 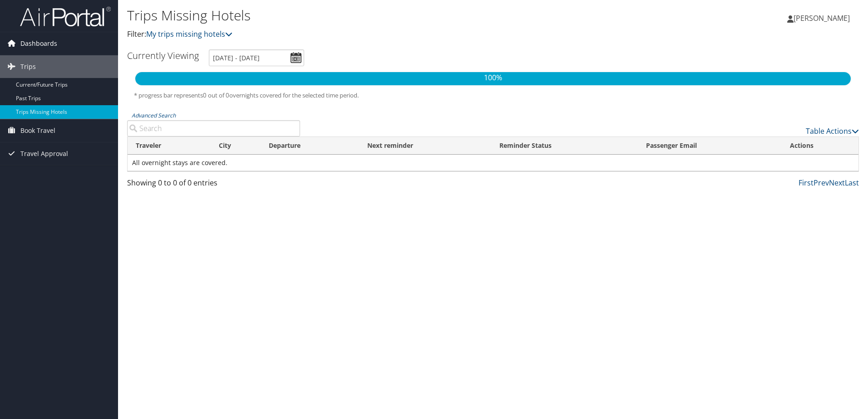 I want to click on div: Showing 0 to 0 of 0 entries, so click(x=213, y=185).